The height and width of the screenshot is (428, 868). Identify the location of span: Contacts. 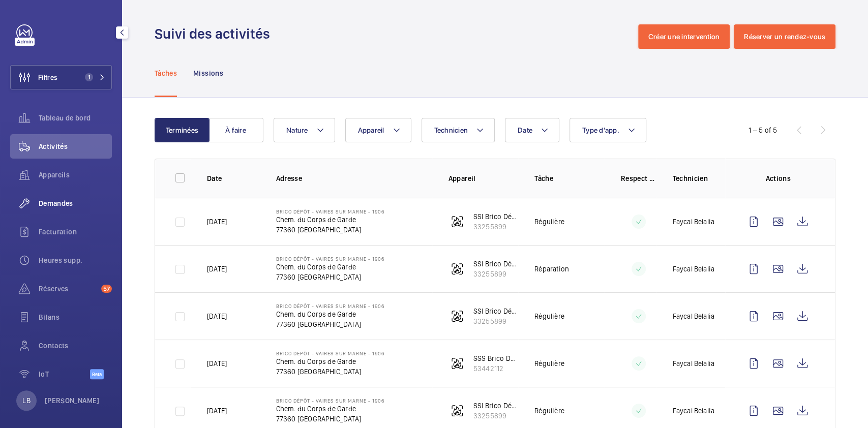
(75, 346).